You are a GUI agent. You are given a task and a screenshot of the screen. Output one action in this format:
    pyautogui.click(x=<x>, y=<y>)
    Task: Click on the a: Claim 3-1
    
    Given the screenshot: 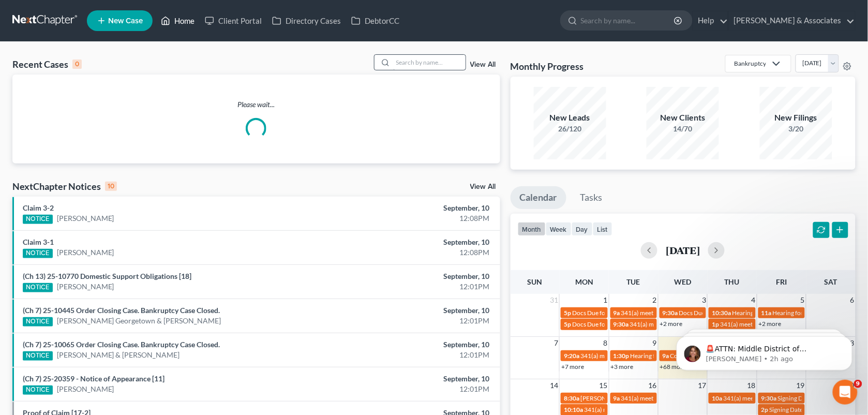 What is the action you would take?
    pyautogui.click(x=39, y=242)
    